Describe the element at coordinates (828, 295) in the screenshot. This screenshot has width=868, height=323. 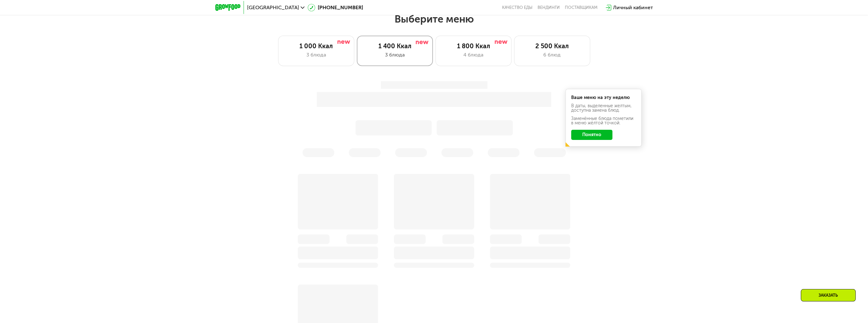
I see `div: Заказать` at that location.